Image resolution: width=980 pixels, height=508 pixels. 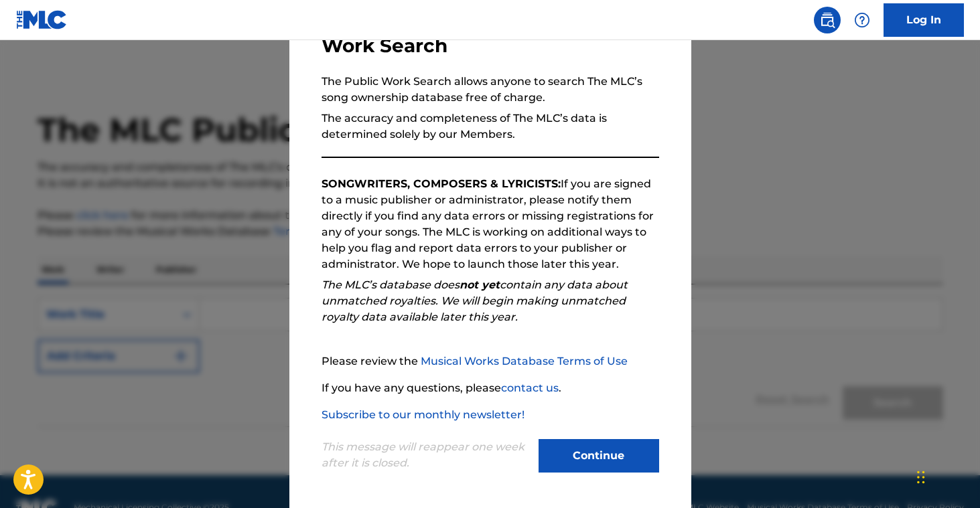 What do you see at coordinates (474, 301) in the screenshot?
I see `em: The MLC’s database does contain any data about unmatched royalties. We will begin making unmatche...` at bounding box center [474, 301].